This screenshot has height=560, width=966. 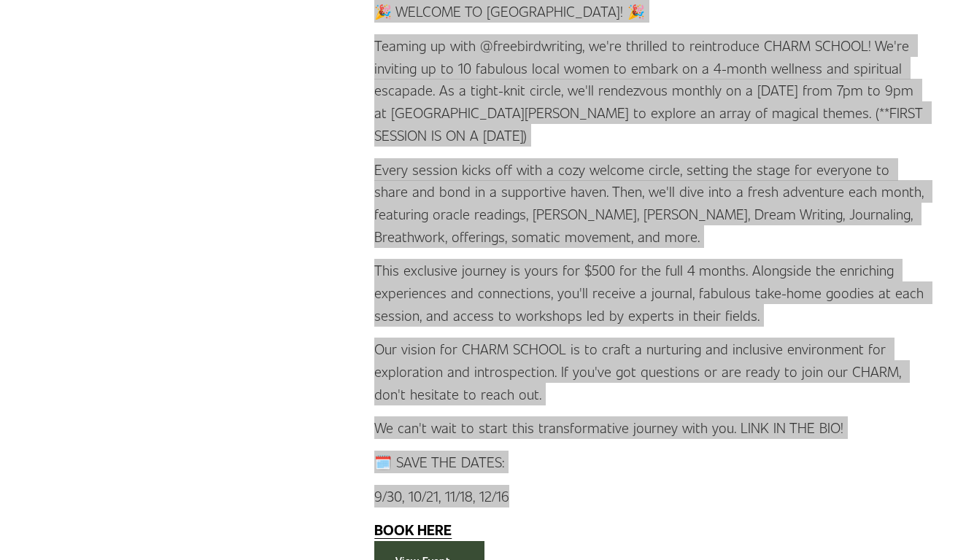 What do you see at coordinates (413, 529) in the screenshot?
I see `strong: BOOK HERE` at bounding box center [413, 529].